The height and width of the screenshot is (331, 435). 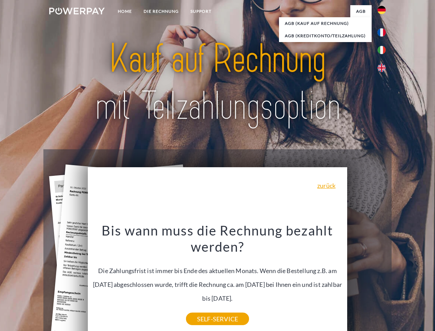 What do you see at coordinates (382, 32) in the screenshot?
I see `img: fr` at bounding box center [382, 32].